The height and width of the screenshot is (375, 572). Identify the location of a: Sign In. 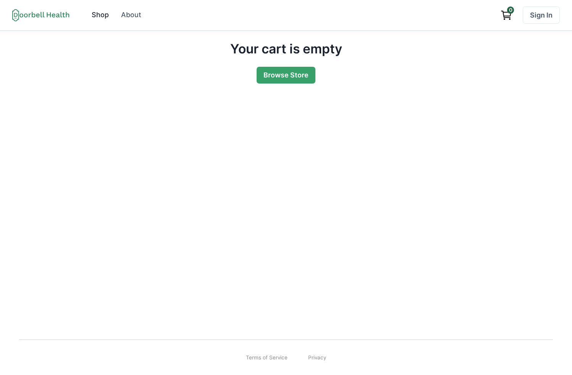
(541, 15).